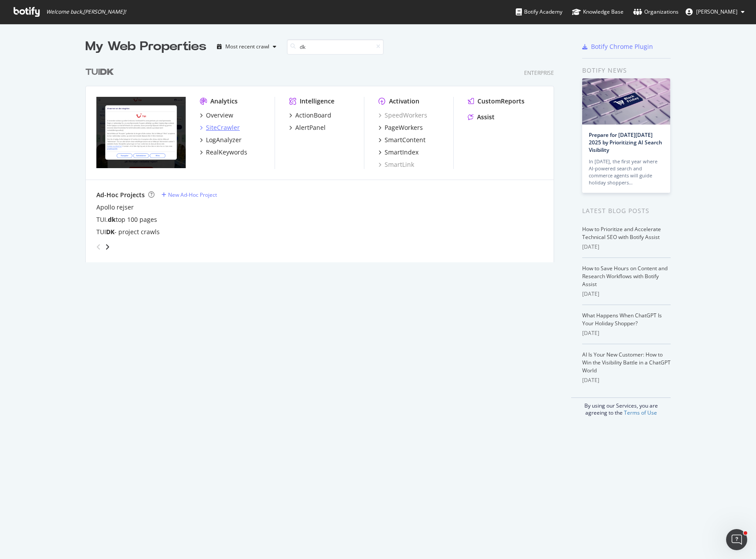 This screenshot has height=559, width=756. Describe the element at coordinates (626, 362) in the screenshot. I see `a: AI Is Your New Customer: How to Win the Visibility Battle in a ChatGPT World` at that location.